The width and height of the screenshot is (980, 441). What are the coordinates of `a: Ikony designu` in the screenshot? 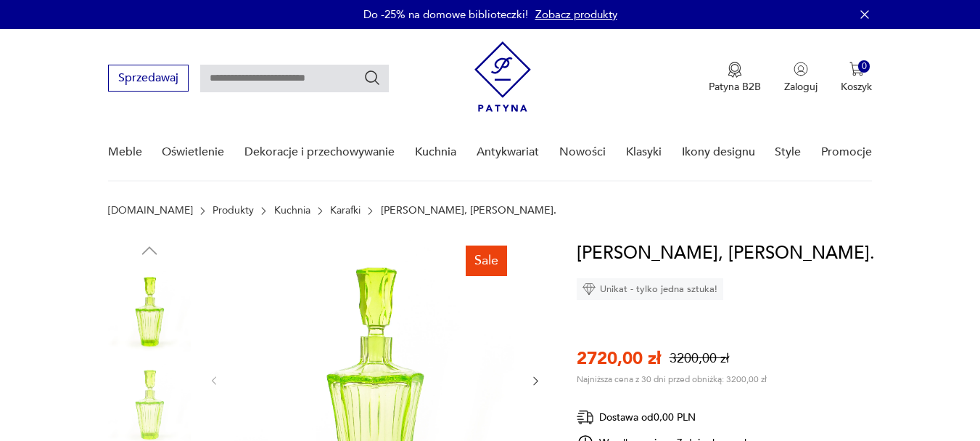 It's located at (719, 152).